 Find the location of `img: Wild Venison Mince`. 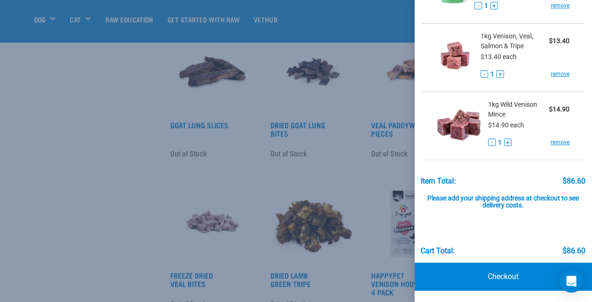

img: Wild Venison Mince is located at coordinates (459, 124).